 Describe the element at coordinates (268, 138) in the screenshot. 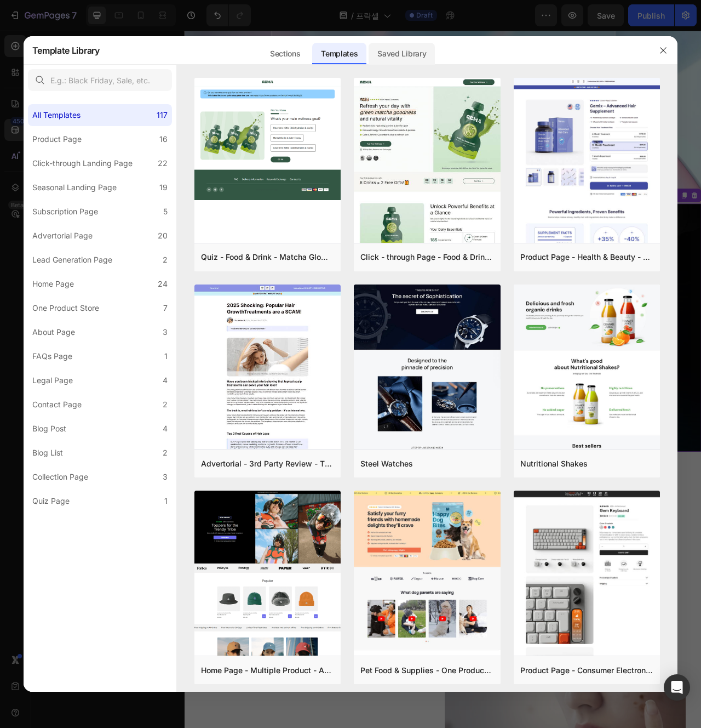

I see `img: quiz-1.png` at that location.